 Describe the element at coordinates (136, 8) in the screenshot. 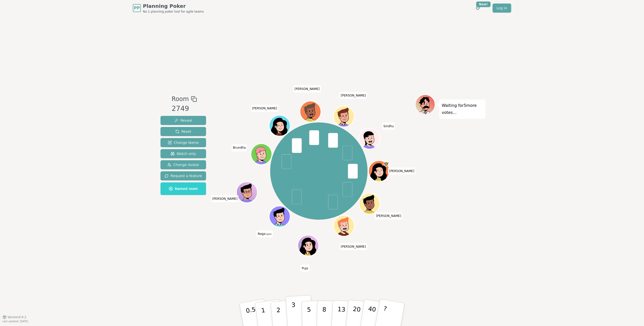

I see `span: PP` at that location.